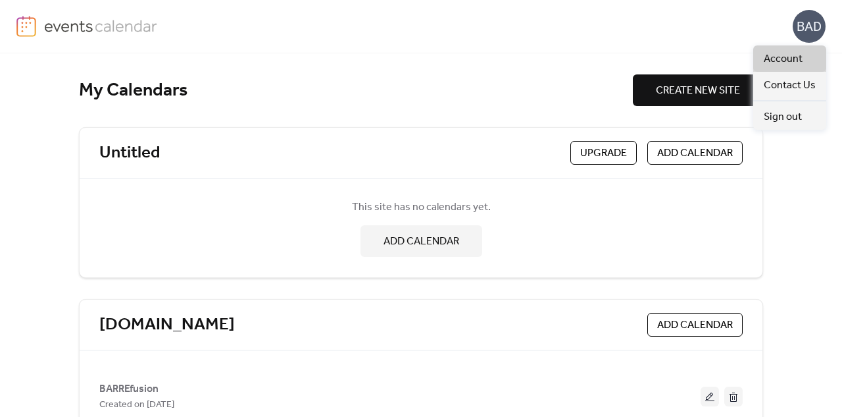 The image size is (842, 417). Describe the element at coordinates (130, 153) in the screenshot. I see `a: Untitled` at that location.